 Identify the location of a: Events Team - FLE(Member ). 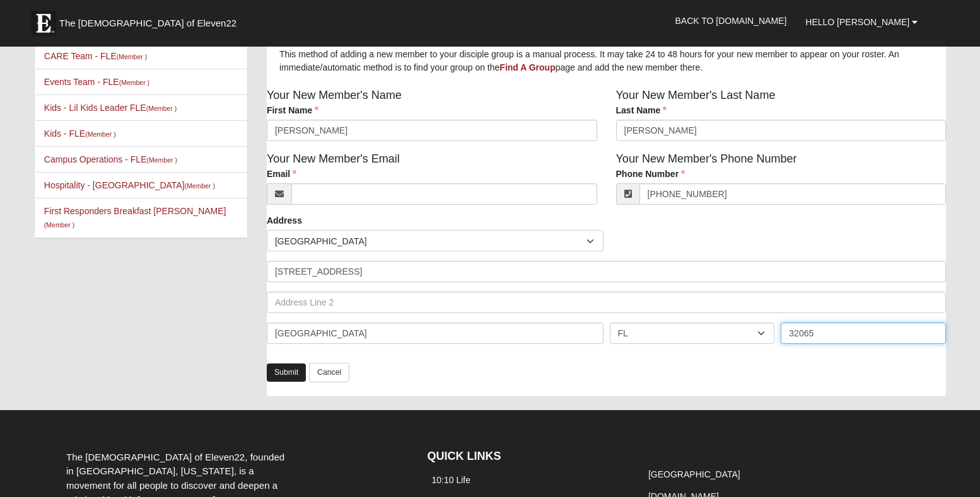
(96, 82).